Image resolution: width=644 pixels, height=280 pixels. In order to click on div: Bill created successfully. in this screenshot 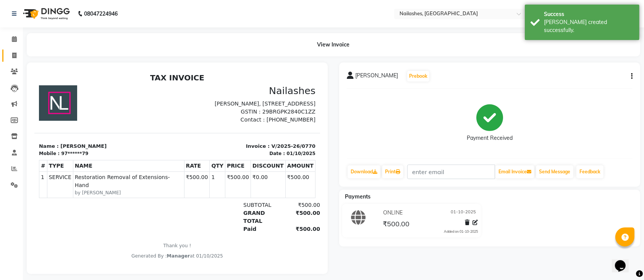, I will do `click(589, 27)`.